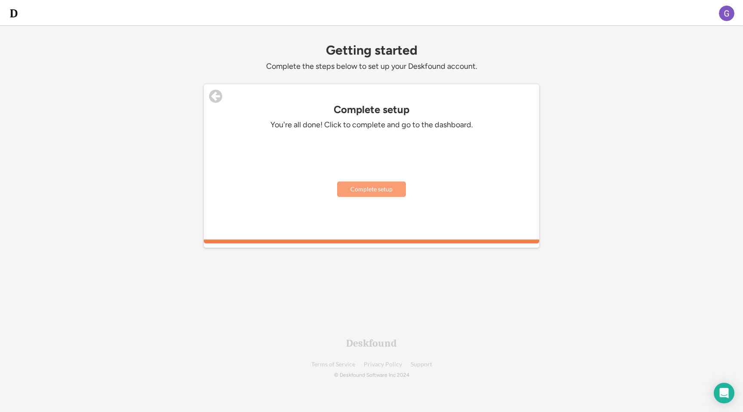 The image size is (743, 412). What do you see at coordinates (422, 364) in the screenshot?
I see `a: Support` at bounding box center [422, 364].